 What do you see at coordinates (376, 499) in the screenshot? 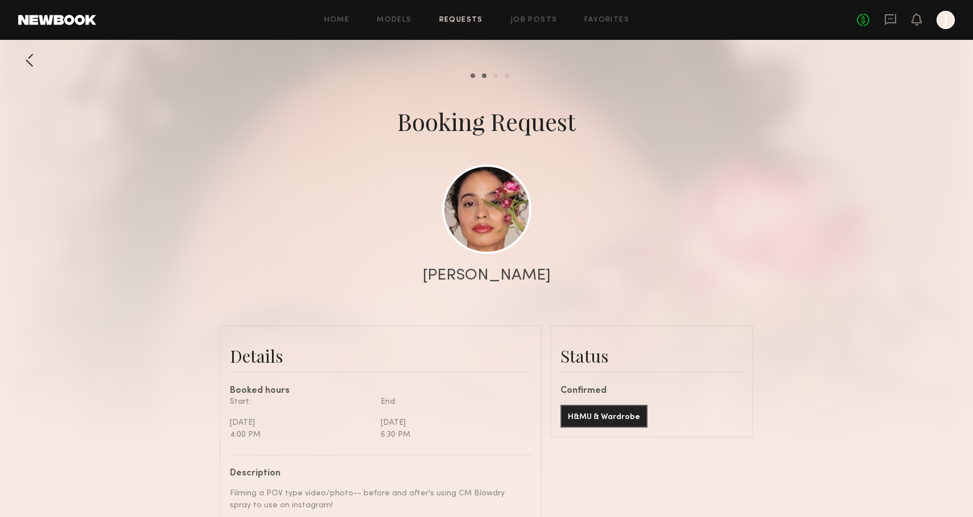
I see `div: Filming a POV type video/photo-- before and after's using CM Blowdry spray to use on instagram!` at bounding box center [376, 499].